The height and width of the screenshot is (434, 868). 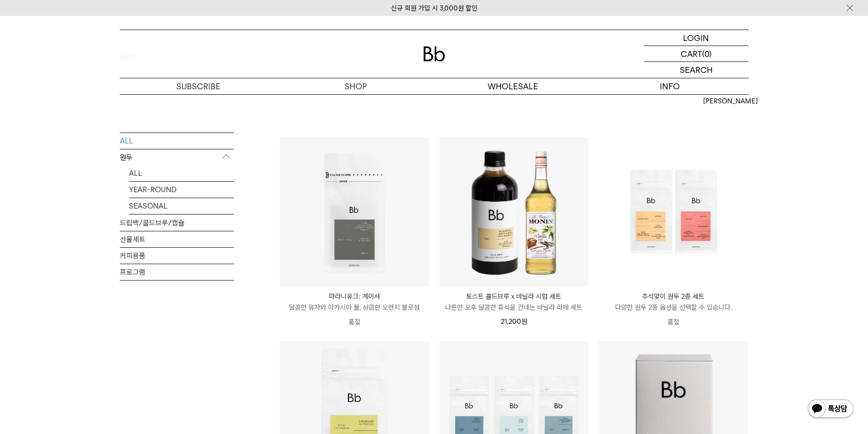 What do you see at coordinates (523, 321) in the screenshot?
I see `span: 원` at bounding box center [523, 321].